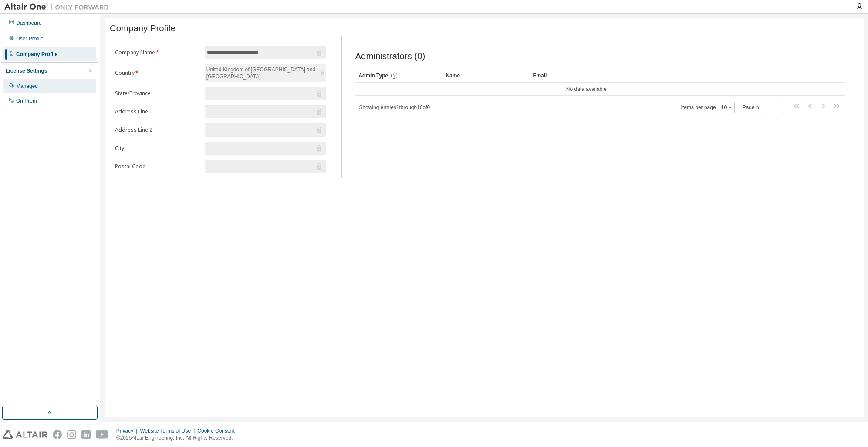 This screenshot has width=868, height=447. Describe the element at coordinates (373, 76) in the screenshot. I see `span: Admin Type` at that location.